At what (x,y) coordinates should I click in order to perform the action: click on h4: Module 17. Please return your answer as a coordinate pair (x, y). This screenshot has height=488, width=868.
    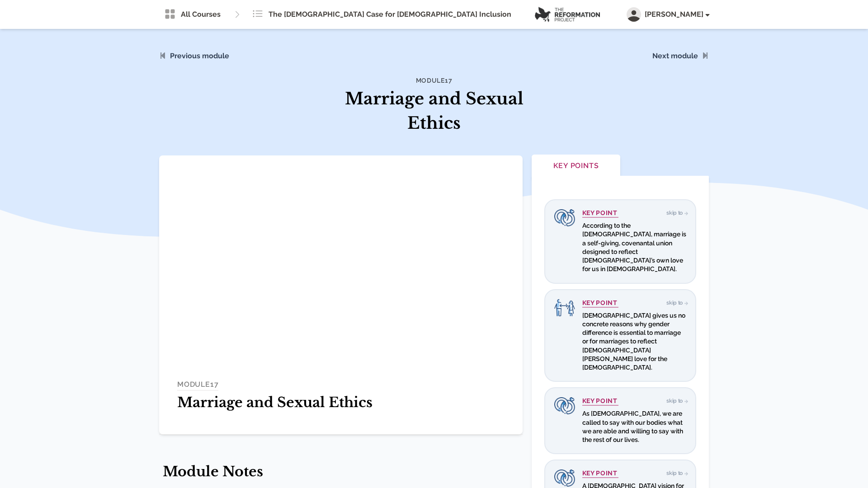
    Looking at the image, I should click on (434, 81).